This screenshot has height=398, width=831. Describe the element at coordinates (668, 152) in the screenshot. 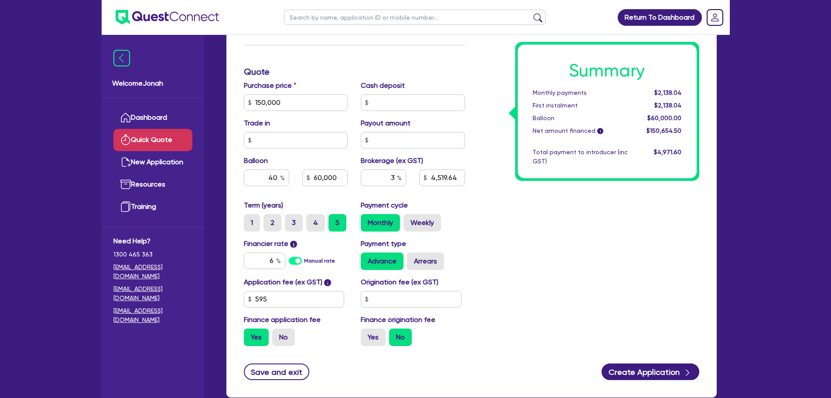

I see `span: $4,971.60` at that location.